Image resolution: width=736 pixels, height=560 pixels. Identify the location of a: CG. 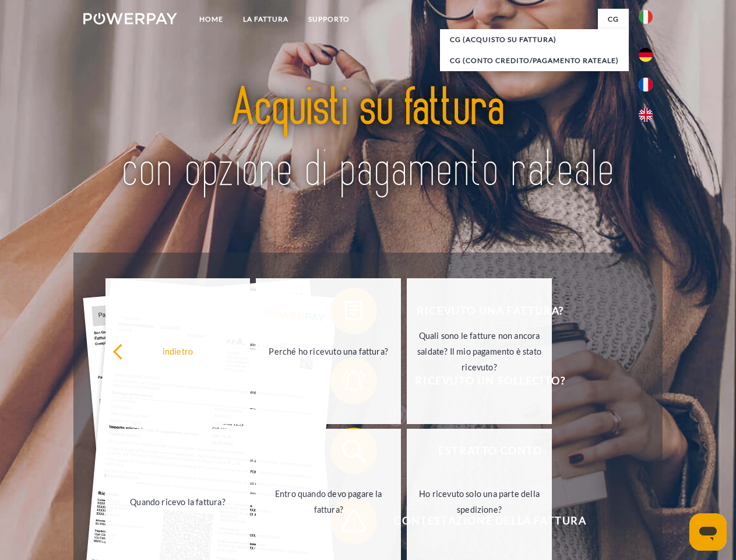
(613, 19).